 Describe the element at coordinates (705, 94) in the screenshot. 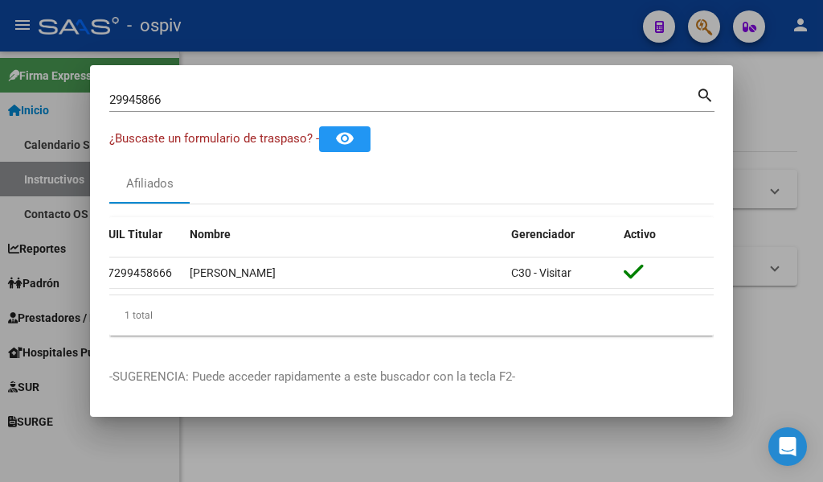

I see `mat-icon: search` at that location.